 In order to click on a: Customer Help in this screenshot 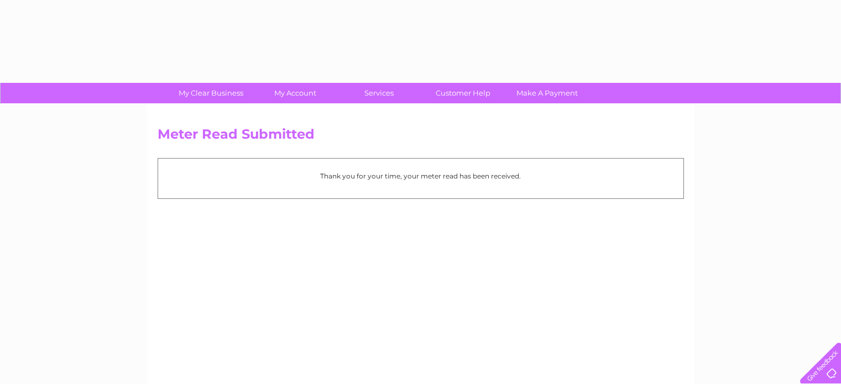, I will do `click(463, 93)`.